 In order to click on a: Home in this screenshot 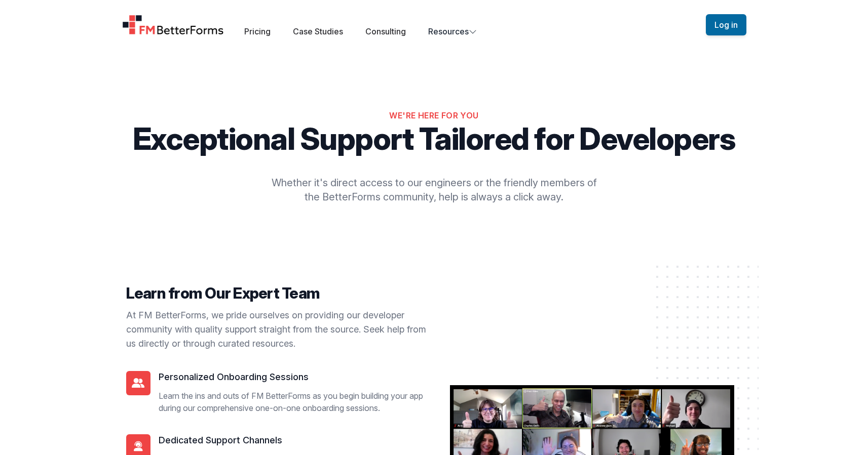, I will do `click(173, 25)`.